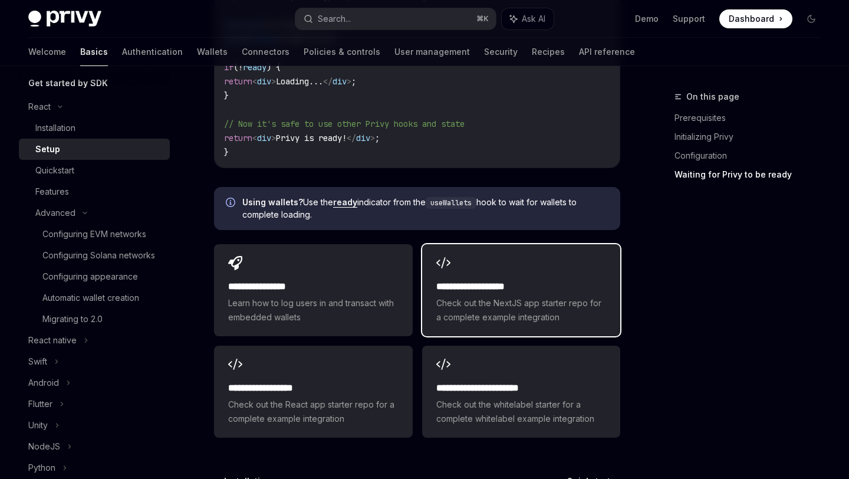 This screenshot has height=479, width=849. I want to click on div: Android, so click(44, 382).